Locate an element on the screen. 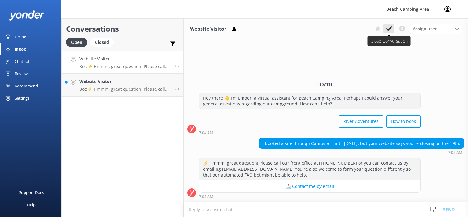 This screenshot has height=217, width=468. div: Assign User is located at coordinates (435, 29).